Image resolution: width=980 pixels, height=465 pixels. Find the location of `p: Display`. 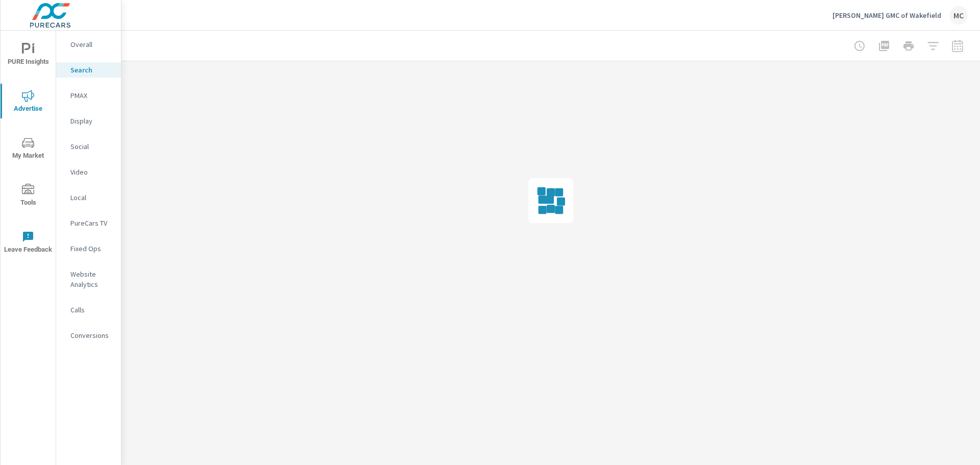

p: Display is located at coordinates (91, 121).